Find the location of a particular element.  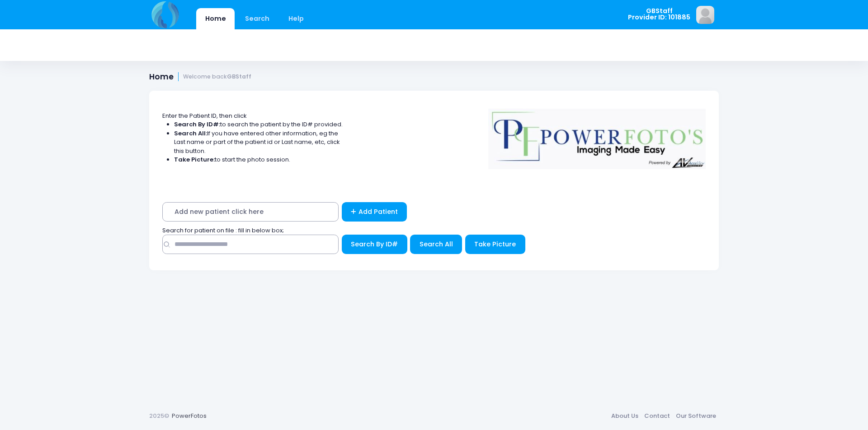

a: PowerFotos is located at coordinates (189, 416).